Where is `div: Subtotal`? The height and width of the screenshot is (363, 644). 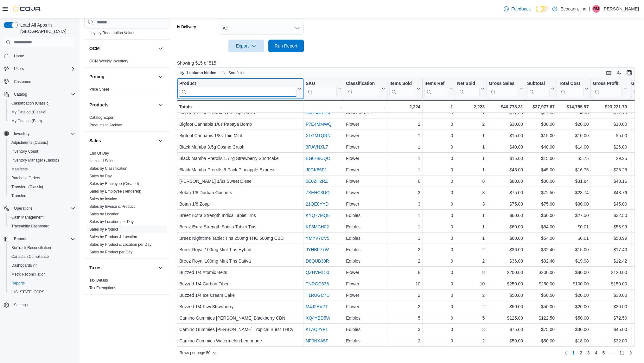 div: Subtotal is located at coordinates (538, 84).